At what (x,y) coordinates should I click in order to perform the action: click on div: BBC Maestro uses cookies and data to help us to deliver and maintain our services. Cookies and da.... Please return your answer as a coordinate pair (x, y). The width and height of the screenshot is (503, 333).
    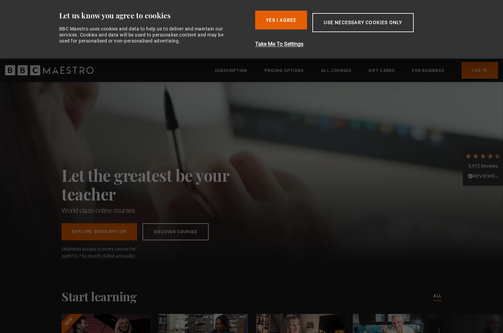
    Looking at the image, I should click on (145, 35).